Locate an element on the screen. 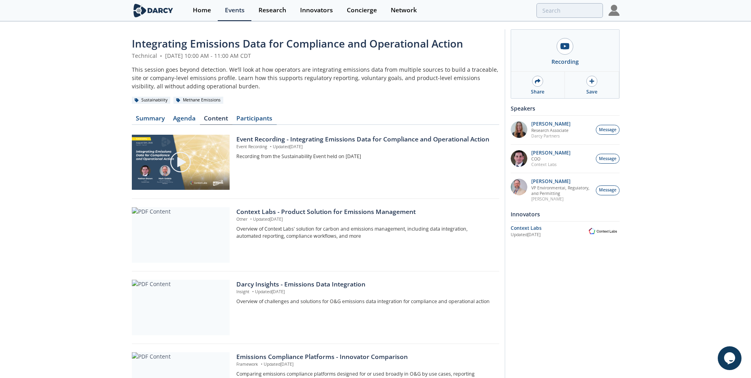 Image resolution: width=751 pixels, height=378 pixels. div: Speakers is located at coordinates (565, 108).